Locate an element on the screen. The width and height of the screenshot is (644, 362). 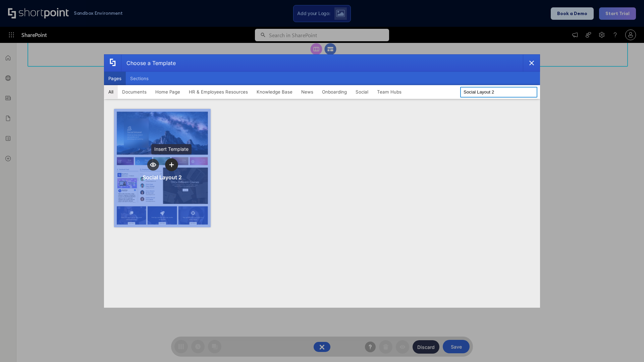
div: Choose a Template is located at coordinates (148, 63).